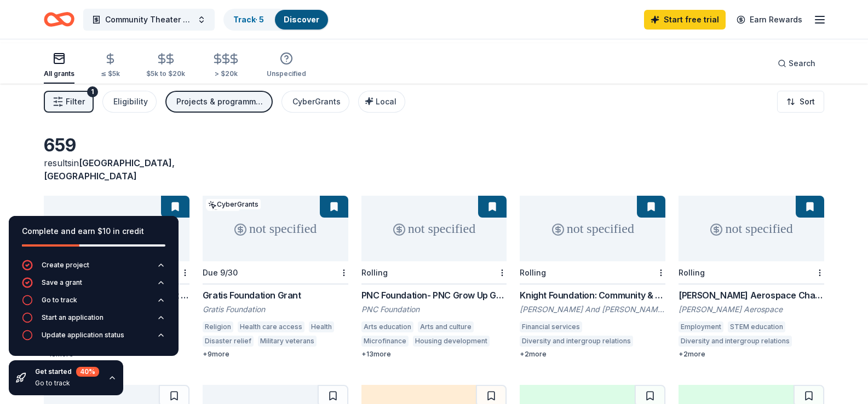  What do you see at coordinates (451, 342) in the screenshot?
I see `div: Housing development` at bounding box center [451, 342].